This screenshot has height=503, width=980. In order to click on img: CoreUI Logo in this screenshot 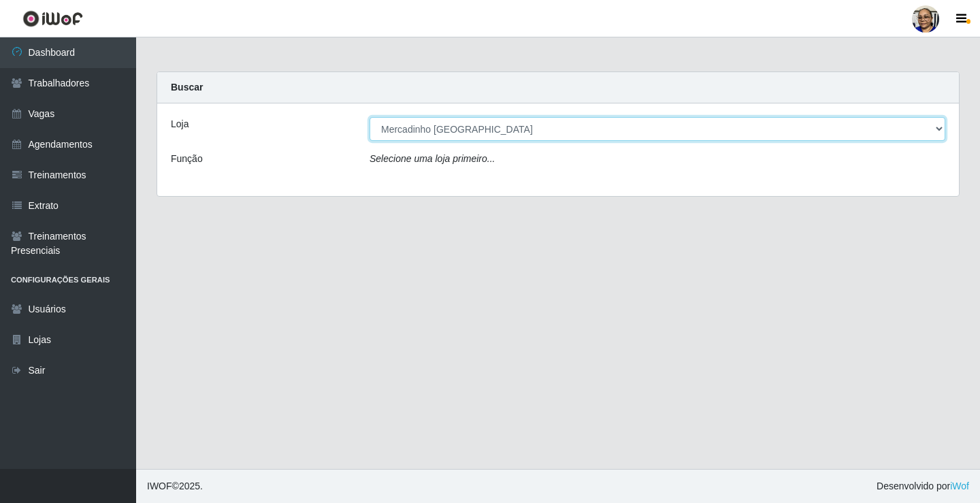, I will do `click(53, 18)`.